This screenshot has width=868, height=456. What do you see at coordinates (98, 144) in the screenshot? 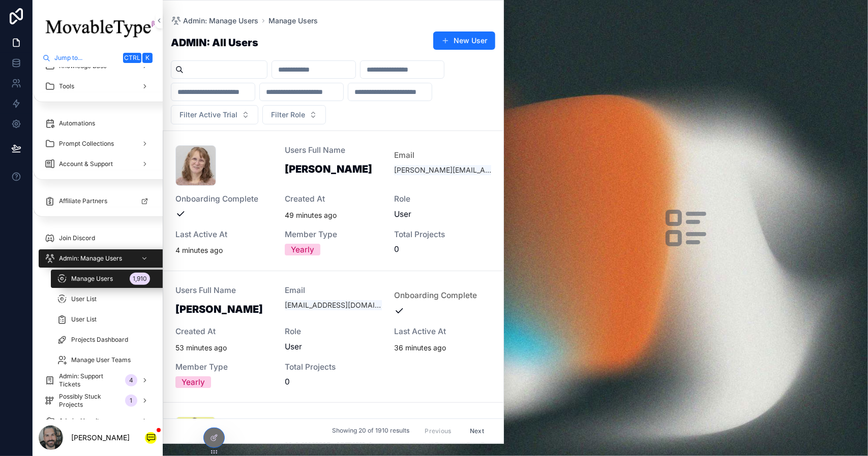
I see `a: Prompt Collections` at bounding box center [98, 144].